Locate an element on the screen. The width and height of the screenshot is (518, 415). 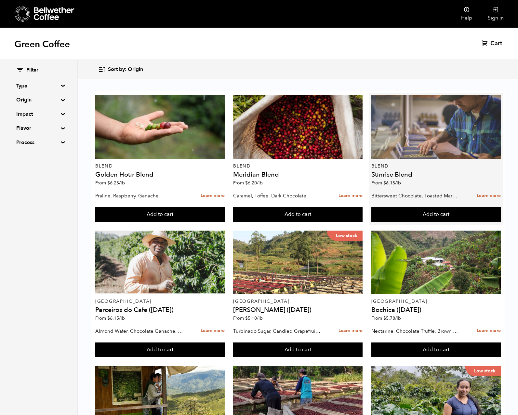
bdi: 6.20 is located at coordinates (254, 183).